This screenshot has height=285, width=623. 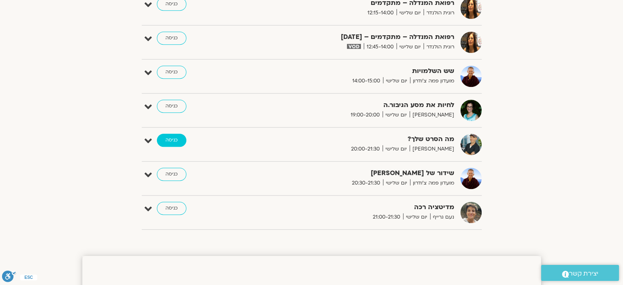 I want to click on span: 14:00-15:00, so click(x=366, y=81).